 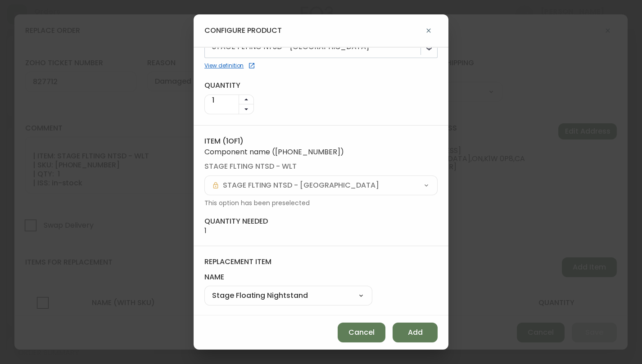 I want to click on span: Cancel, so click(x=361, y=332).